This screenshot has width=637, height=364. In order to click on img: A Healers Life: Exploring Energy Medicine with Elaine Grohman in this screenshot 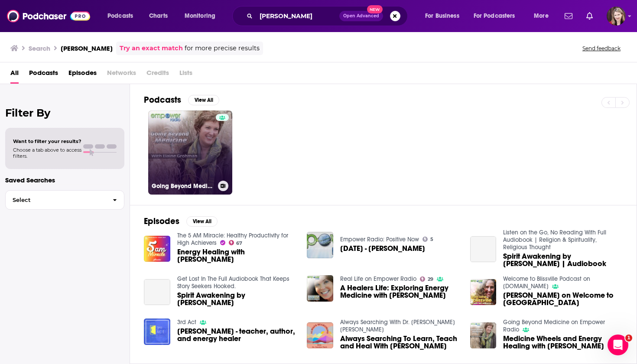, I will do `click(320, 289)`.